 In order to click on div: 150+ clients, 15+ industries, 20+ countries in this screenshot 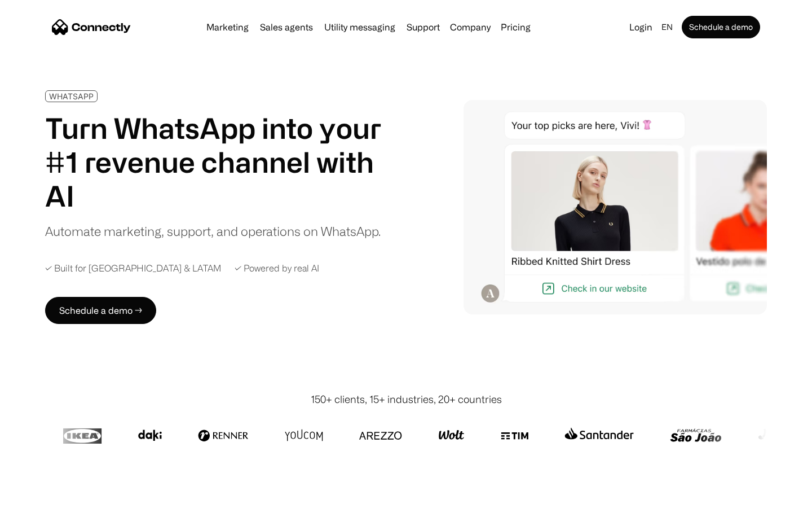, I will do `click(406, 399)`.